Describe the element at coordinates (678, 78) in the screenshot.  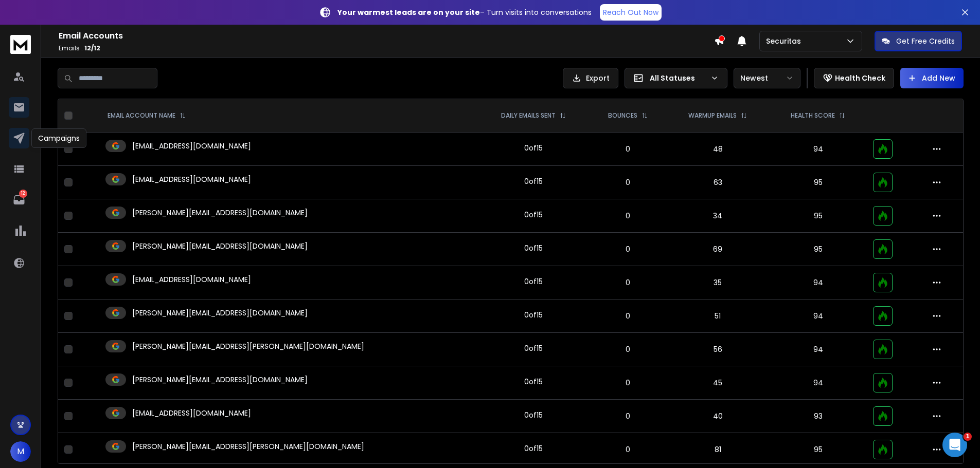
I see `p: All Statuses` at that location.